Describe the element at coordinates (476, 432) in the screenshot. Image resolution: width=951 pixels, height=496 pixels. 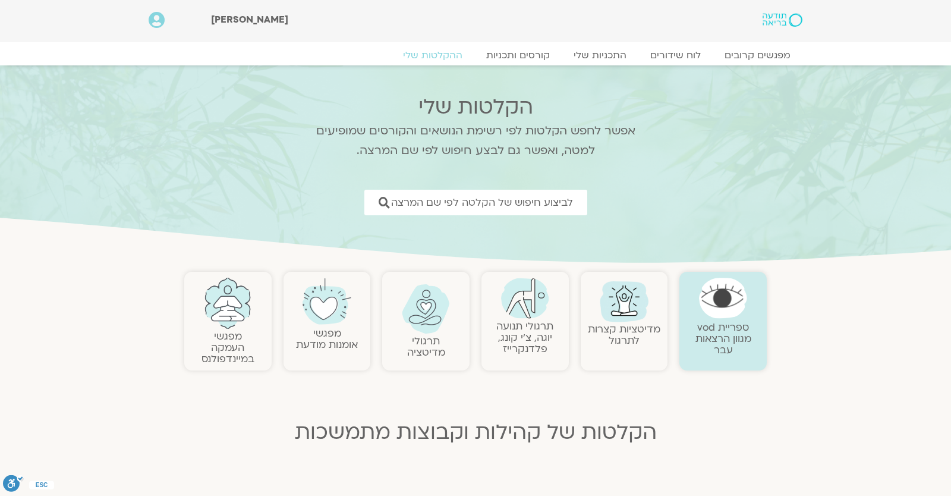
I see `h2: הקלטות של קהילות וקבוצות מתמשכות` at that location.